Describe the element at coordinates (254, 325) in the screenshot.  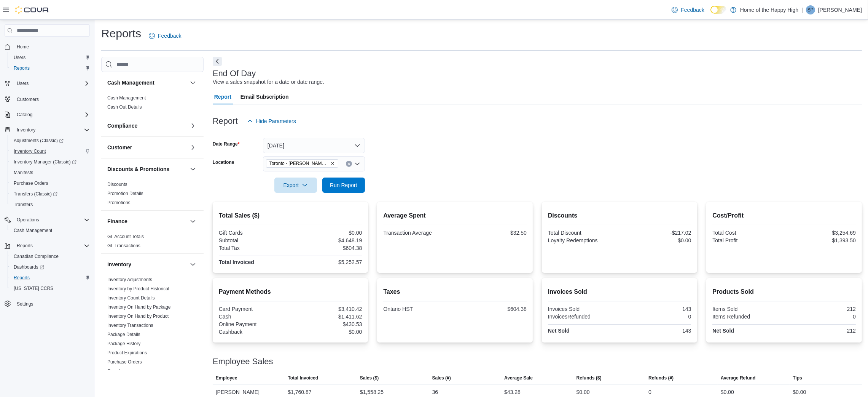
I see `div: Online Payment` at that location.